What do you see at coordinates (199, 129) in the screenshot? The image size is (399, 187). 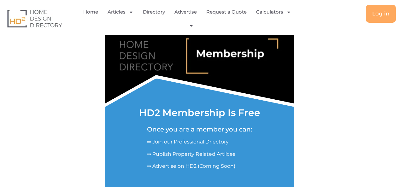 I see `h5: Once you are a member you can:` at bounding box center [199, 129].